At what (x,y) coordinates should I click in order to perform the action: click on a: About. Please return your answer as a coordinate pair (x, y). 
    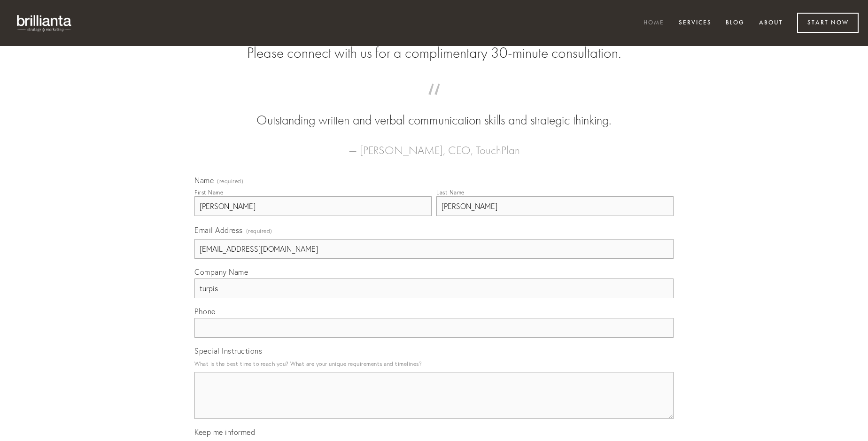
    Looking at the image, I should click on (770, 23).